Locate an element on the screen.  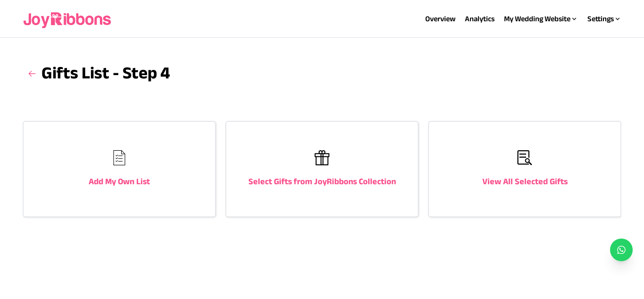
a: Overview is located at coordinates (440, 18).